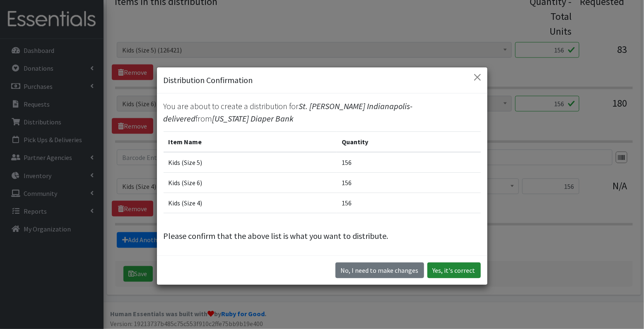 The image size is (644, 329). What do you see at coordinates (208, 80) in the screenshot?
I see `h5: Distribution Confirmation` at bounding box center [208, 80].